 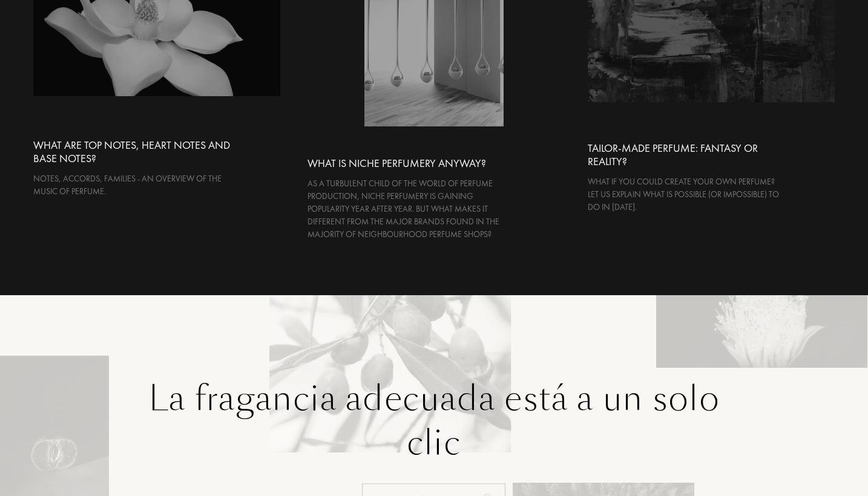 I want to click on h3: Tailor-made perfume: Fantasy or reality?, so click(x=687, y=155).